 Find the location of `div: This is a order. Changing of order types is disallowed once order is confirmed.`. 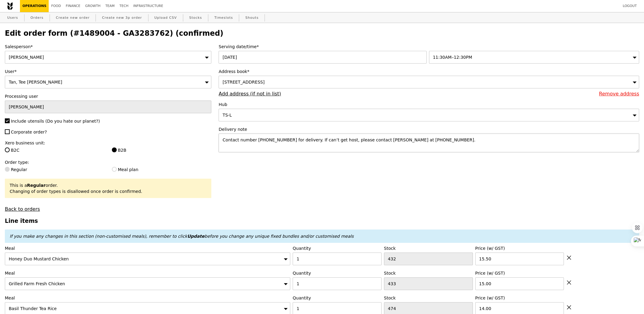

div: This is a order. Changing of order types is disallowed once order is confirmed. is located at coordinates (108, 188).